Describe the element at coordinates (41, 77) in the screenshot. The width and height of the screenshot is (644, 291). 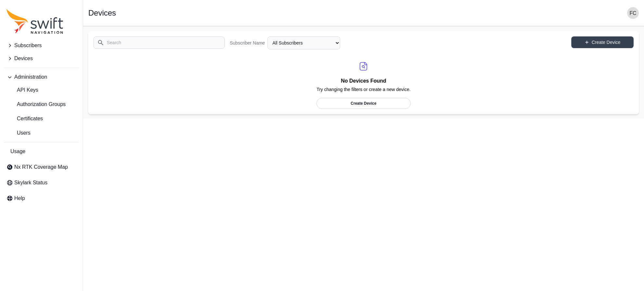
I see `button: Administration` at that location.